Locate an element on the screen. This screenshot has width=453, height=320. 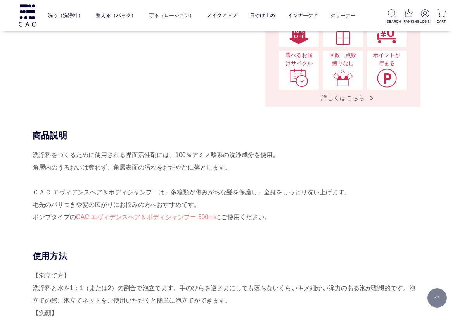
img: 回数・点数縛りなし is located at coordinates (342, 78).